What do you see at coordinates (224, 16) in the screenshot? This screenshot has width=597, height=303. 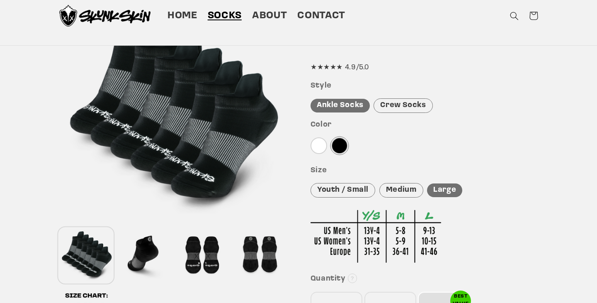 I see `a: Socks` at bounding box center [224, 16].